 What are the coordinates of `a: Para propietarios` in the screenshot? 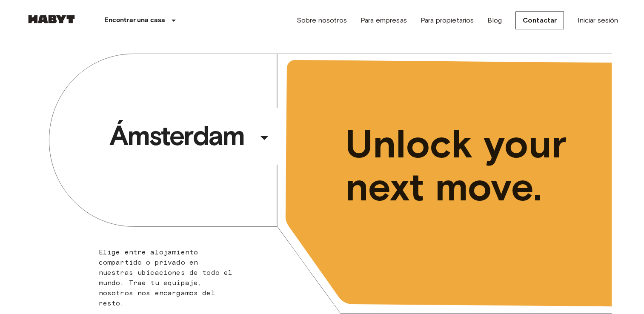 It's located at (447, 20).